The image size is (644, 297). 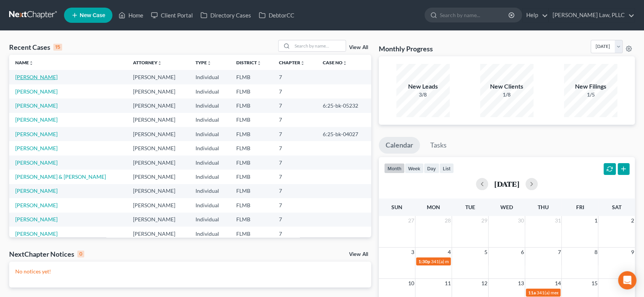 I want to click on div: New Filings, so click(x=591, y=86).